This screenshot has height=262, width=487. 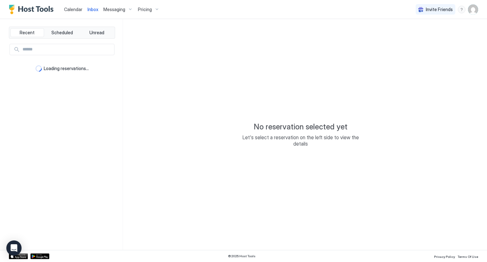 I want to click on span: Privacy Policy, so click(x=444, y=256).